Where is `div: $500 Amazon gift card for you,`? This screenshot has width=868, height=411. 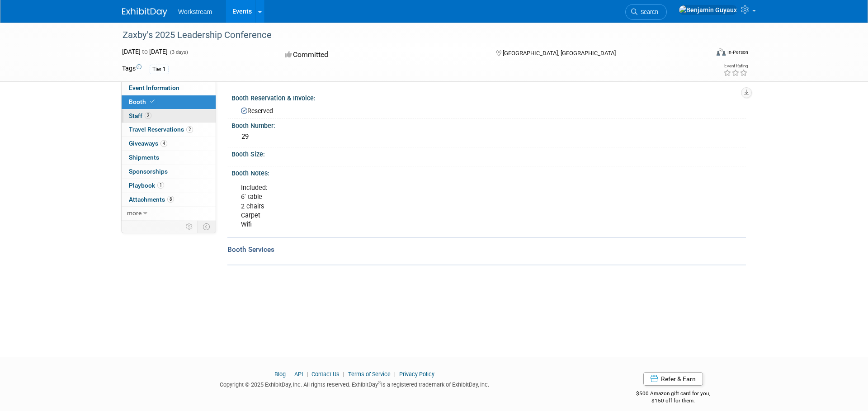
div: $500 Amazon gift card for you, is located at coordinates (673, 394).